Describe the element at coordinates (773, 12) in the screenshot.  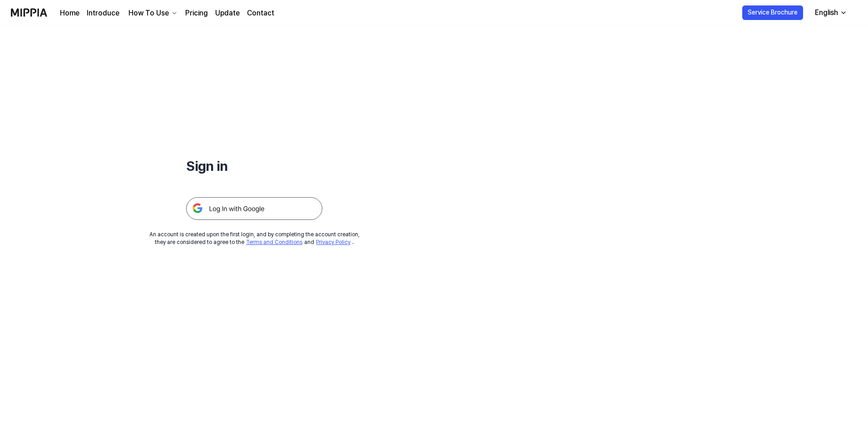
I see `button: Service Brochure` at that location.